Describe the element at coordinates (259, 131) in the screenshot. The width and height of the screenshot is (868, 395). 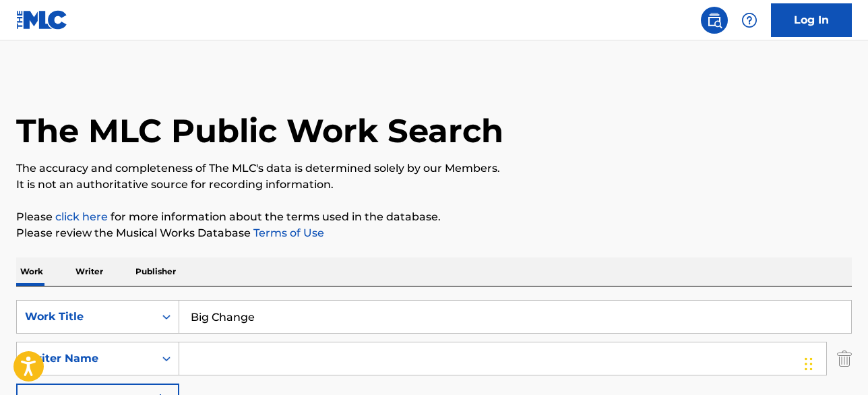
I see `h1: The MLC Public Work Search` at that location.